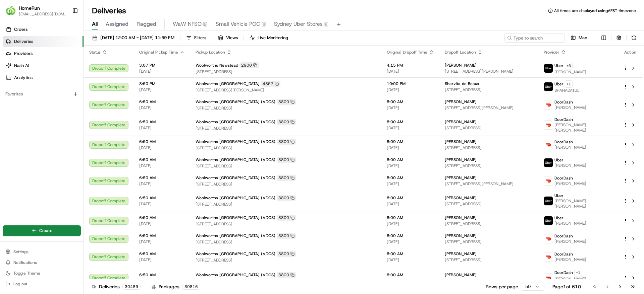 The height and width of the screenshot is (294, 644). I want to click on span: Settings, so click(21, 252).